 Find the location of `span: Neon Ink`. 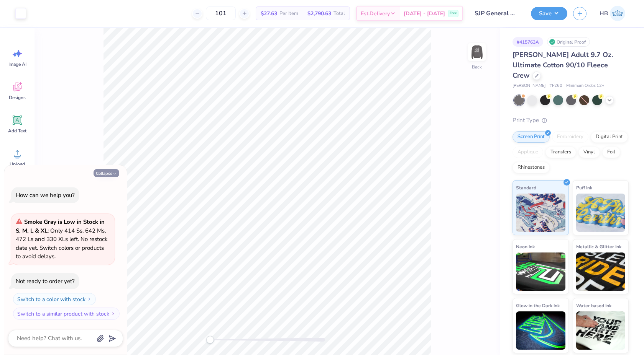

span: Neon Ink is located at coordinates (525, 247).